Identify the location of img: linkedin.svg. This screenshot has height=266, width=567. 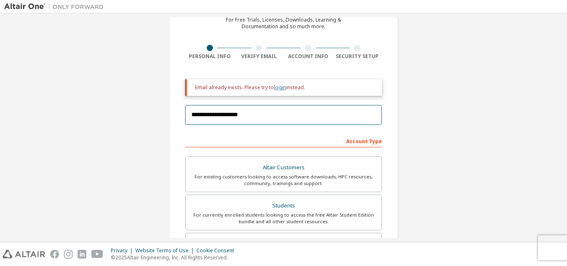
(82, 254).